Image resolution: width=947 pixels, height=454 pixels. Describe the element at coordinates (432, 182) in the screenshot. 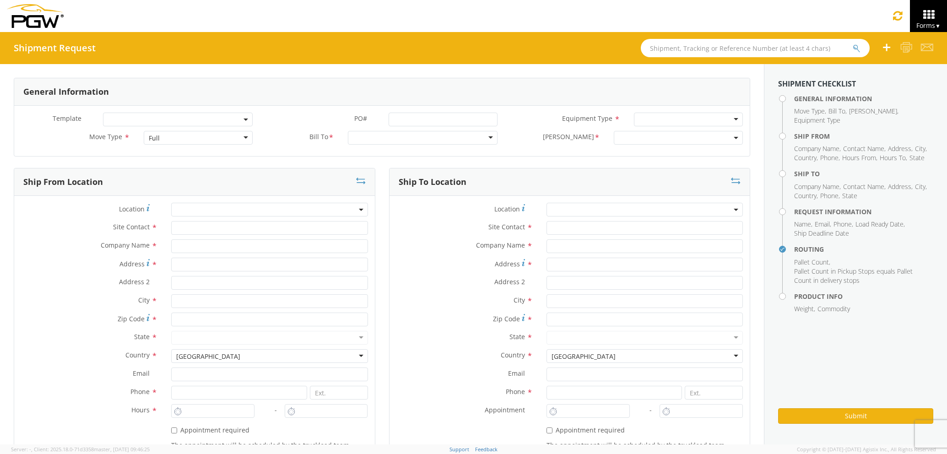

I see `h3: Ship To Location` at that location.